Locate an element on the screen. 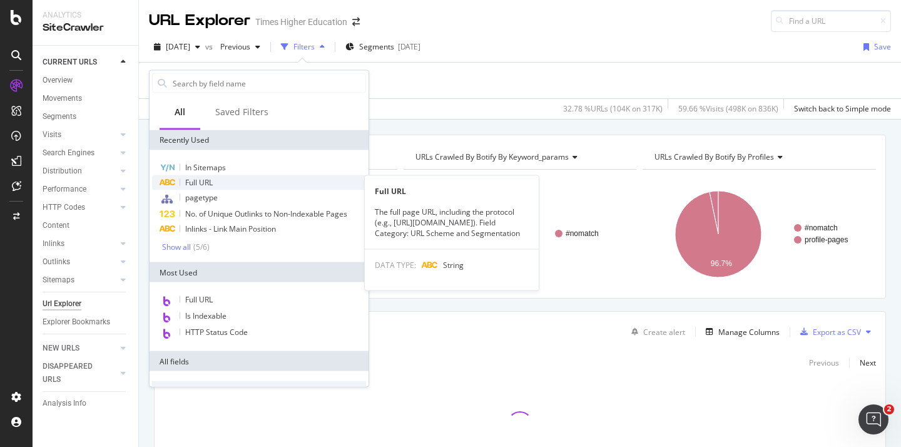 This screenshot has width=901, height=447. a: Movements is located at coordinates (86, 98).